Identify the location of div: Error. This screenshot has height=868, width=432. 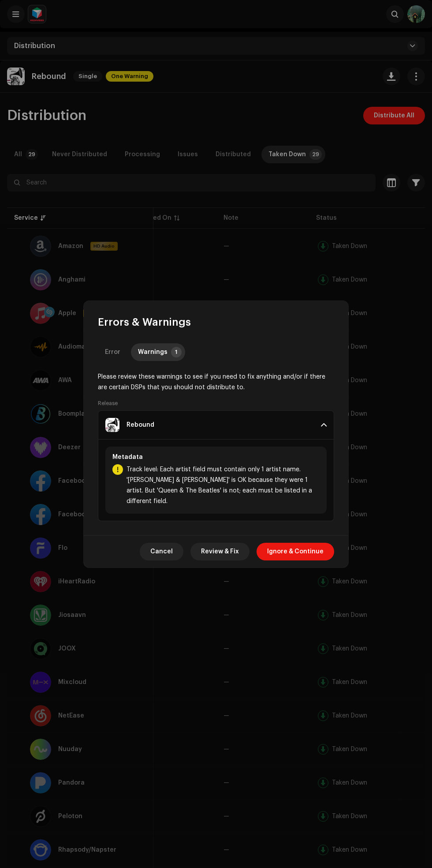
(112, 352).